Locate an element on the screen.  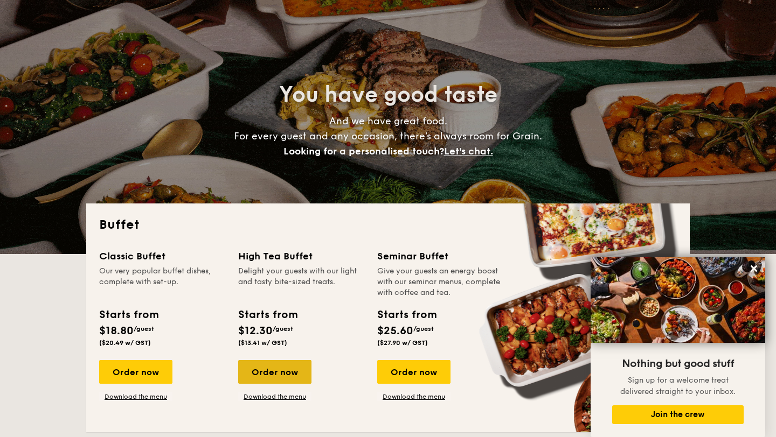
div: Our very popular buffet dishes, complete with set-up. is located at coordinates (162, 282).